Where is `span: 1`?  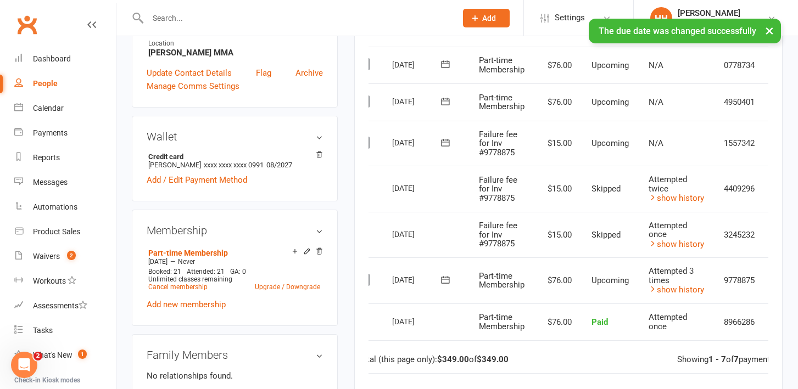
span: 1 is located at coordinates (82, 354).